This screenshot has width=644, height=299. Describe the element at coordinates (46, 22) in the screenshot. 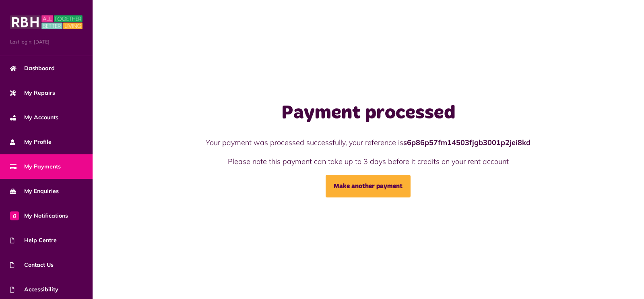

I see `img: MyRBH` at that location.